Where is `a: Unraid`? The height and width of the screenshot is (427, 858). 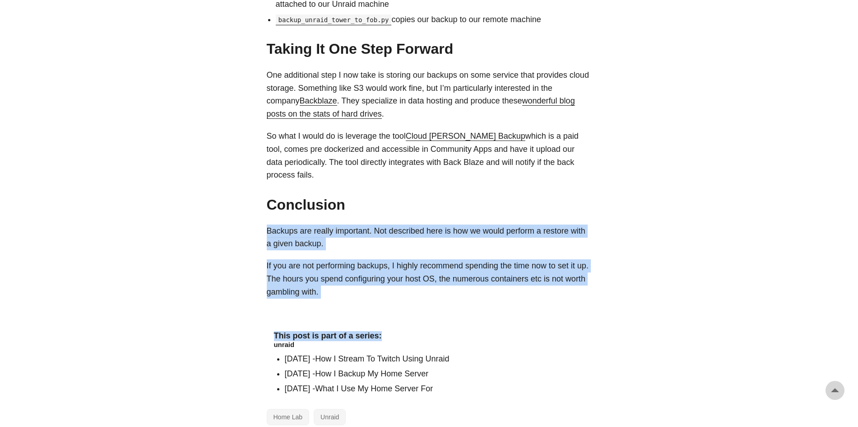
a: Unraid is located at coordinates (330, 417).